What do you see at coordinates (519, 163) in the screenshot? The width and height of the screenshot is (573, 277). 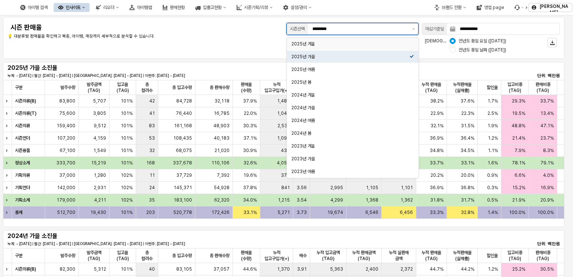 I see `span: 78.1%` at bounding box center [519, 163].